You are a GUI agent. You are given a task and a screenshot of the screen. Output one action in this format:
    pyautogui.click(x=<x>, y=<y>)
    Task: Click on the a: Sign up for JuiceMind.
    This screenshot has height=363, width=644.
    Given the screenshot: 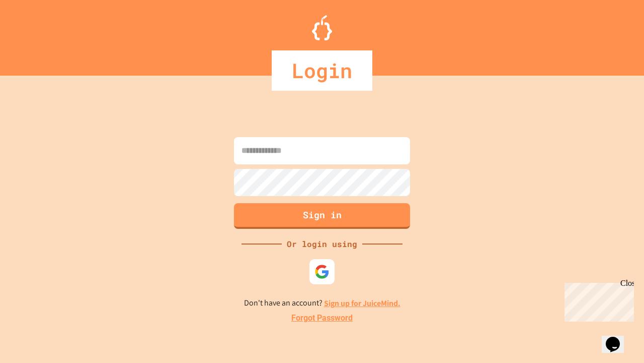 What is the action you would take?
    pyautogui.click(x=363, y=303)
    